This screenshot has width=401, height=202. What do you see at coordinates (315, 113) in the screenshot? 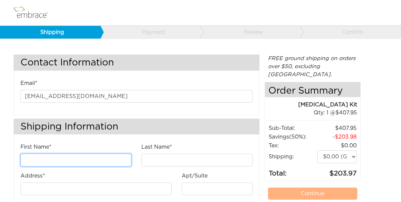
I see `div: 1 @` at bounding box center [315, 113].